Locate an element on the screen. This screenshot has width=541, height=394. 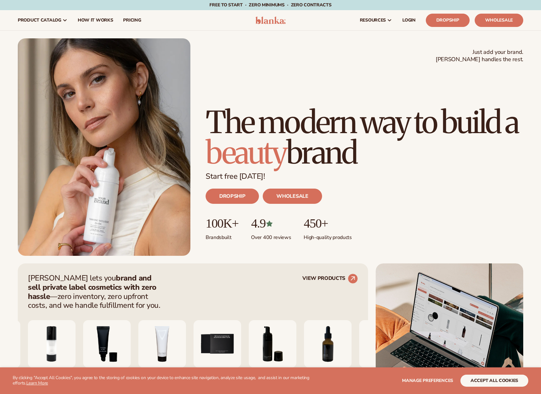
p: Brands built is located at coordinates (222, 236).